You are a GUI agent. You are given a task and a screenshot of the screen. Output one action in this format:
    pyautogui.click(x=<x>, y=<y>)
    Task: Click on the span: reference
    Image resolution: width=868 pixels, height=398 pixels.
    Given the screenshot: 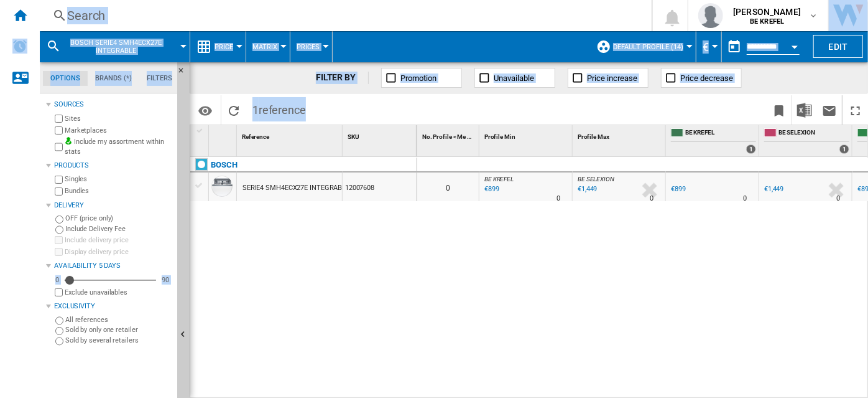 What is the action you would take?
    pyautogui.click(x=283, y=110)
    